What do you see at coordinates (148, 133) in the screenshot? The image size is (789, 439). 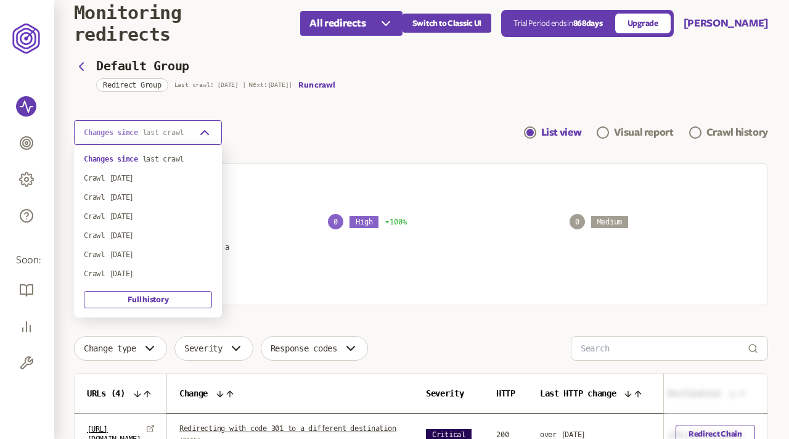 I see `button: Changes since last crawl` at bounding box center [148, 133].